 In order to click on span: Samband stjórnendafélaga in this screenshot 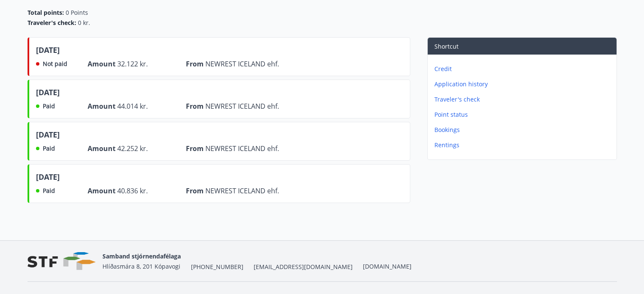, I will do `click(142, 256)`.